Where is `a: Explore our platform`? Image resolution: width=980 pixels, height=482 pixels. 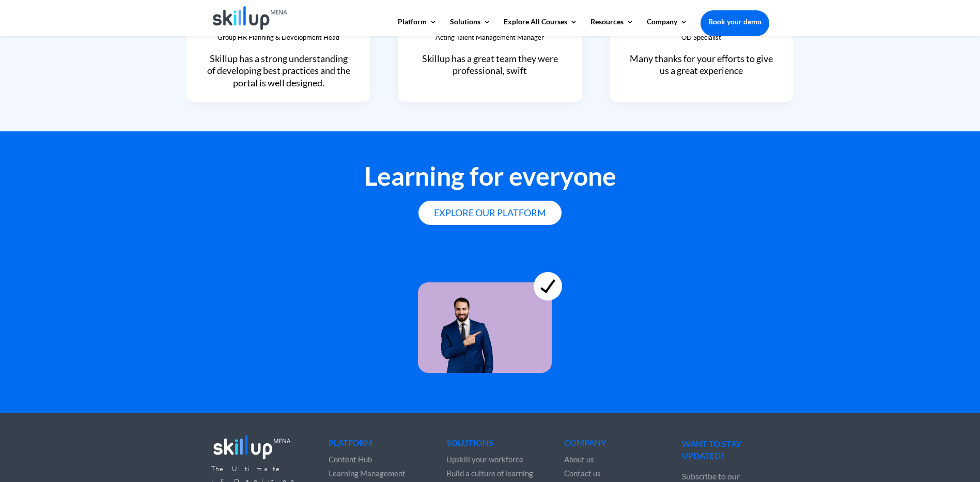
a: Explore our platform is located at coordinates (490, 212).